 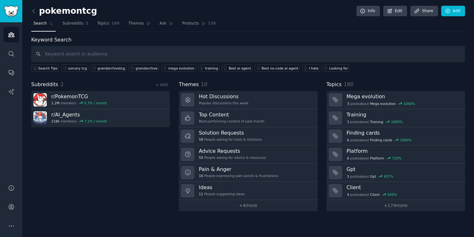 What do you see at coordinates (212, 24) in the screenshot?
I see `span: 136` at bounding box center [212, 24].